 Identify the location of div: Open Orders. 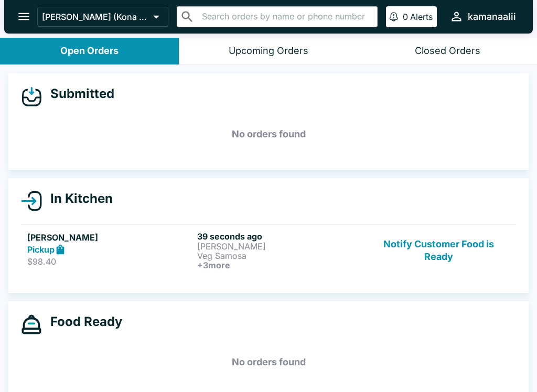
(89, 51).